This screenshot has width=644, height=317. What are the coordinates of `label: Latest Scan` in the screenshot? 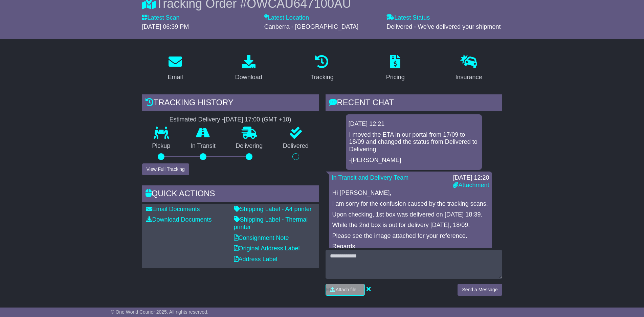 It's located at (161, 18).